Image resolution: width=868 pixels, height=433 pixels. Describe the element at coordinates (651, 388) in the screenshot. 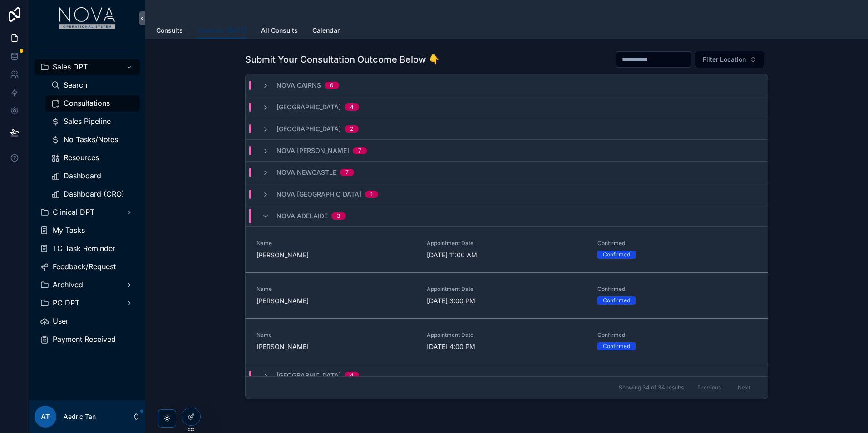

I see `span: Showing 34 of 34 results` at that location.